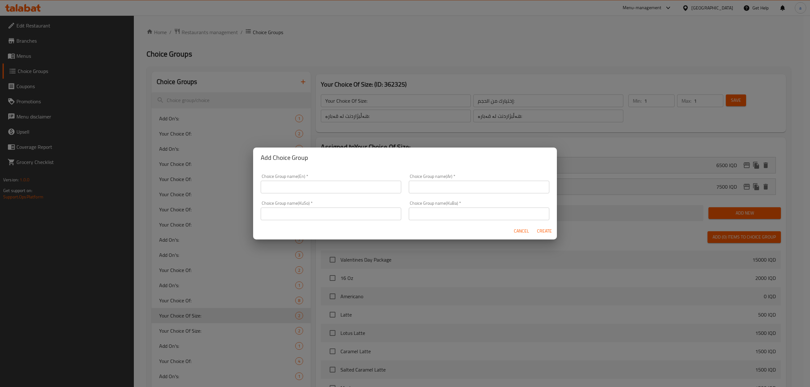 Image resolution: width=810 pixels, height=387 pixels. I want to click on input: Please enter Choice Group name(KuSo), so click(331, 214).